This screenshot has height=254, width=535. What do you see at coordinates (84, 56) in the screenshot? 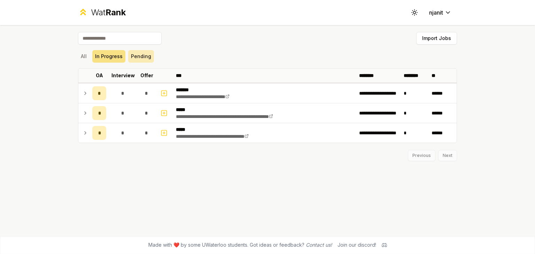
I see `button: All` at bounding box center [84, 56].